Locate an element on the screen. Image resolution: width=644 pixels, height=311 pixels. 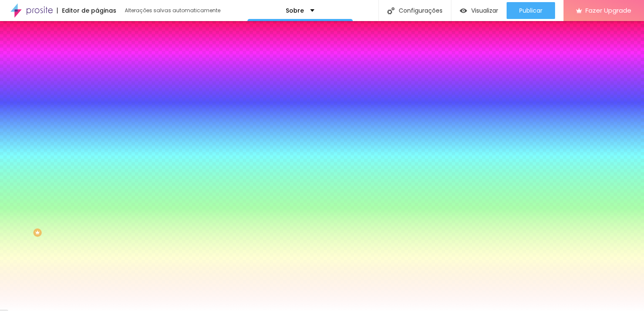
button: Visualizar is located at coordinates (479, 11).